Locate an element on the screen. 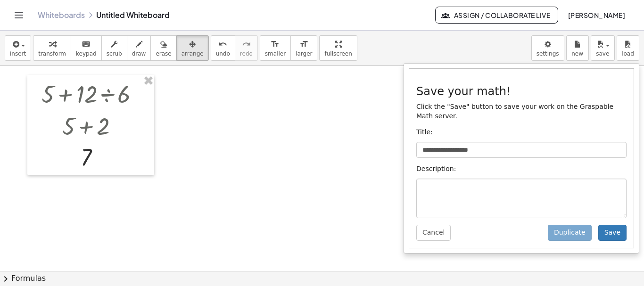 The height and width of the screenshot is (286, 644). span: undo is located at coordinates (223, 53).